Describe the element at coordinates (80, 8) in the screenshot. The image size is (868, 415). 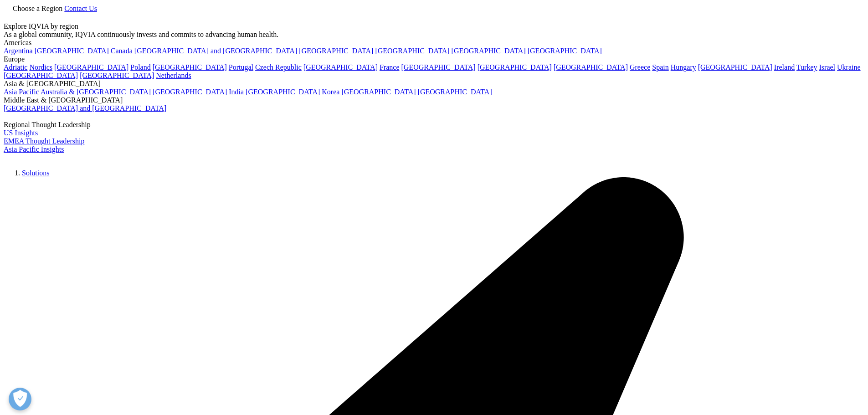
I see `span: Contact Us` at that location.